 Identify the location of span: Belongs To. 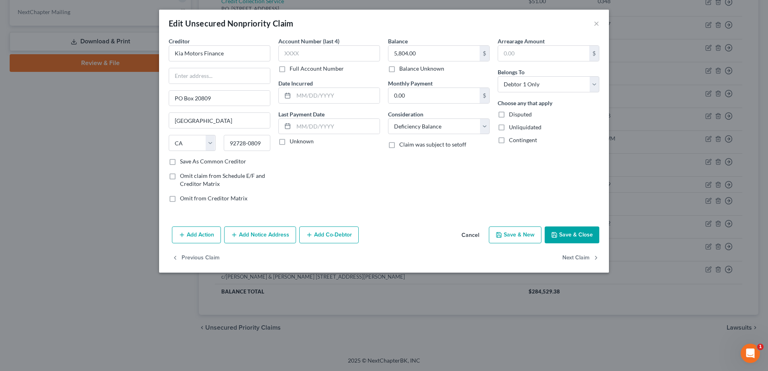
(511, 72).